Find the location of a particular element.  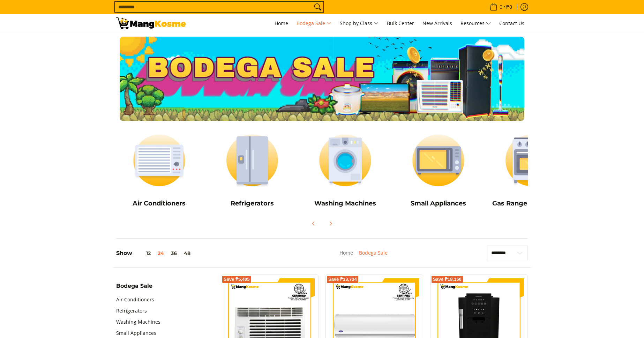

span: Resources is located at coordinates (476, 24).